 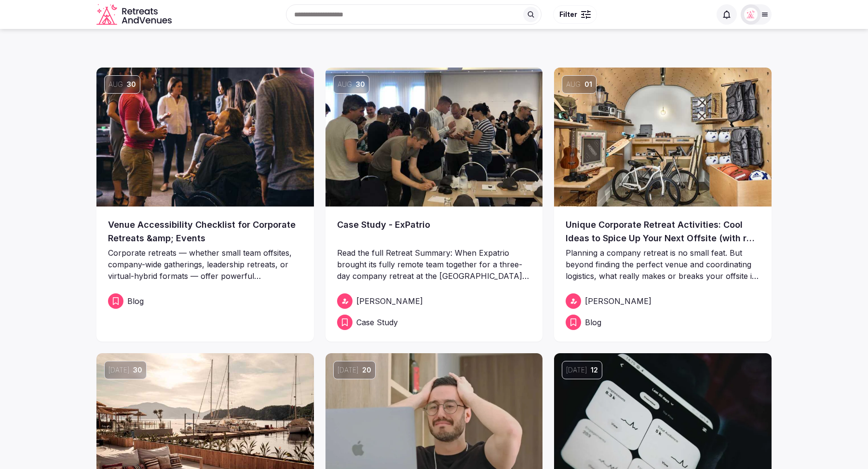 What do you see at coordinates (434, 232) in the screenshot?
I see `a: Case Study - ExPatrio` at bounding box center [434, 232].